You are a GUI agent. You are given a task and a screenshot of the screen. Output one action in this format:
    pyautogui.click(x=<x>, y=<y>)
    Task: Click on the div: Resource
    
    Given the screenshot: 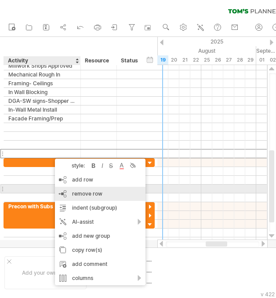 What is the action you would take?
    pyautogui.click(x=98, y=61)
    